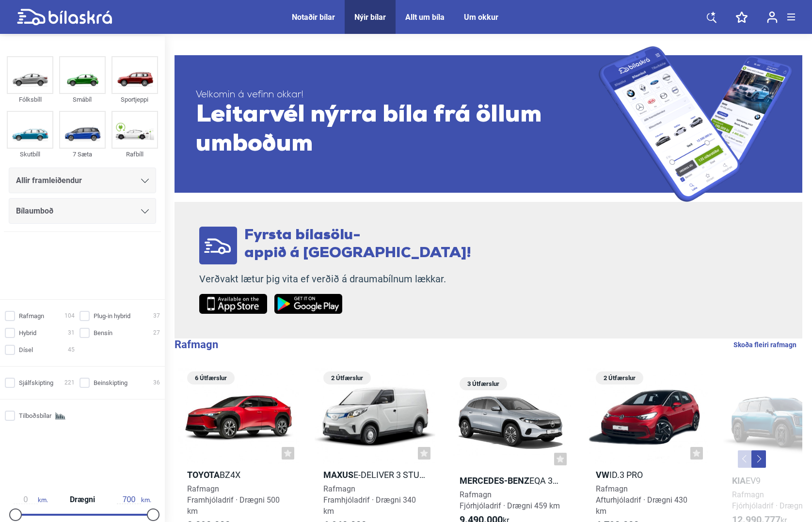 The image size is (812, 522). Describe the element at coordinates (156, 316) in the screenshot. I see `span: 37` at that location.